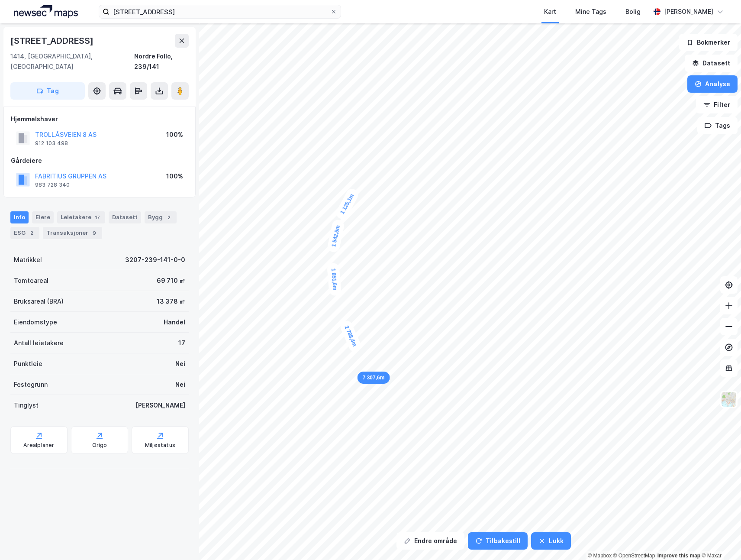 This screenshot has width=741, height=560. Describe the element at coordinates (160, 218) in the screenshot. I see `div: Bygg` at that location.